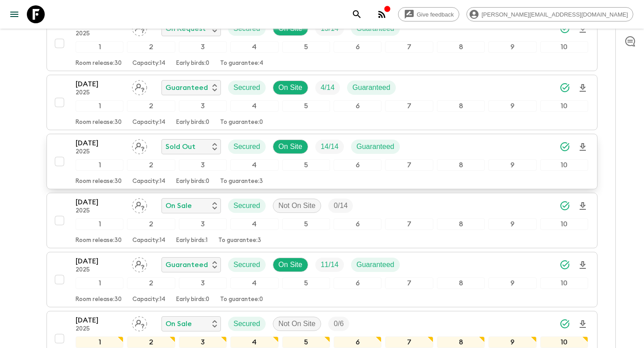 Image resolution: width=644 pixels, height=348 pixels. I want to click on p: 13 / 14, so click(329, 29).